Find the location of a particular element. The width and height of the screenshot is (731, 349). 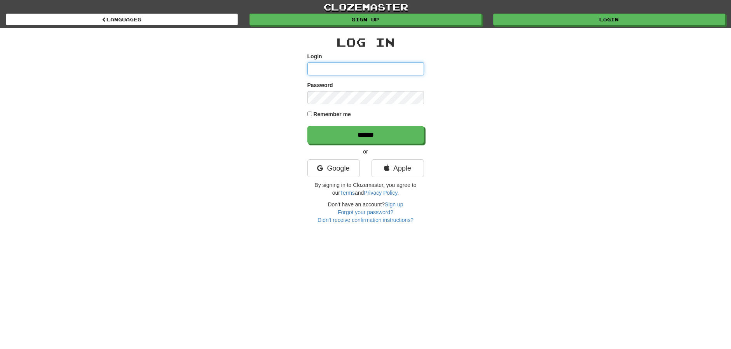

label: Password is located at coordinates (320, 85).